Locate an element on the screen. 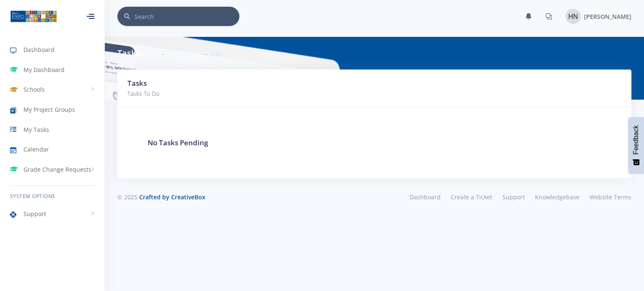 This screenshot has height=291, width=644. p: Tasks To Do is located at coordinates (289, 94).